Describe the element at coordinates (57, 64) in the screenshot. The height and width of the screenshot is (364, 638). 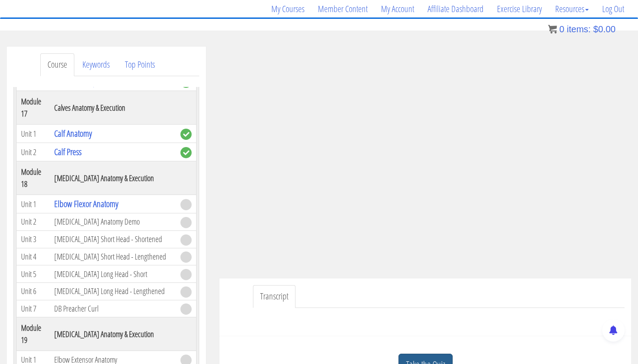
I see `a: Course` at that location.